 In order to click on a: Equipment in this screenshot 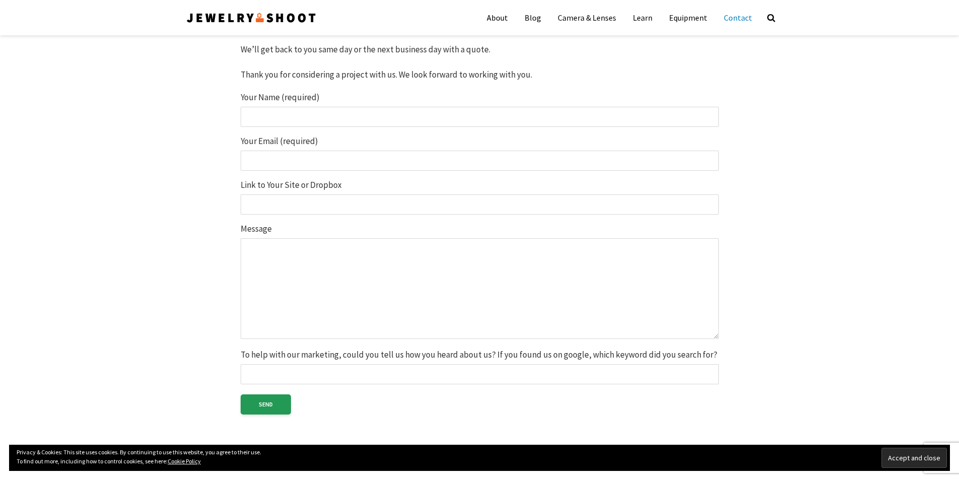, I will do `click(688, 18)`.